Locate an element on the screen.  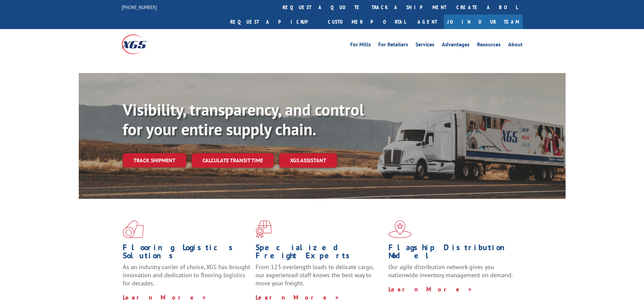
a: Customer Portal is located at coordinates (367, 22).